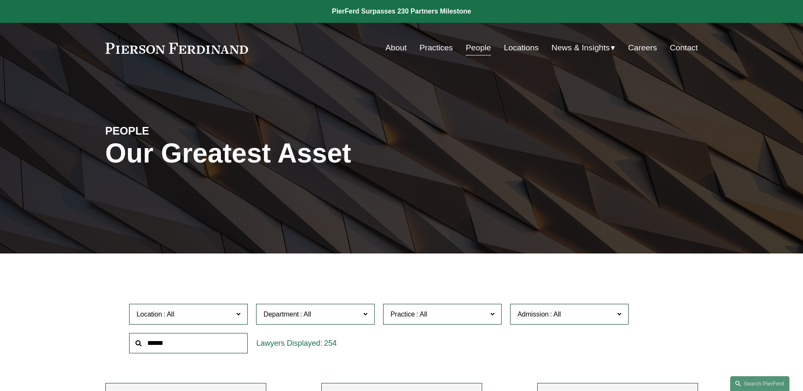  I want to click on a: People, so click(478, 48).